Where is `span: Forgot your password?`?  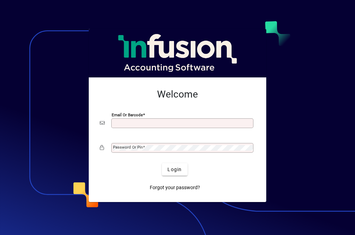
span: Forgot your password? is located at coordinates (175, 187).